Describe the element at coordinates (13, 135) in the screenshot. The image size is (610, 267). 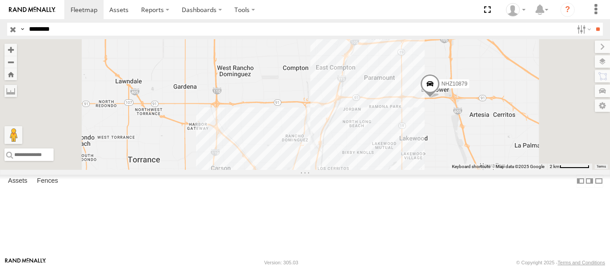
I see `button: Drag Pegman onto the map to open Street View` at that location.